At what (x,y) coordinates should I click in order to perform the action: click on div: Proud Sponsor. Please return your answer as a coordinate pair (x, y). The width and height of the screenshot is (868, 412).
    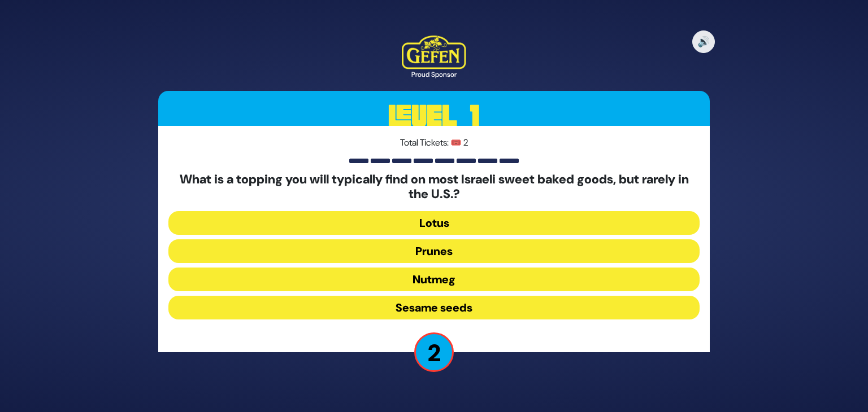
    Looking at the image, I should click on (434, 74).